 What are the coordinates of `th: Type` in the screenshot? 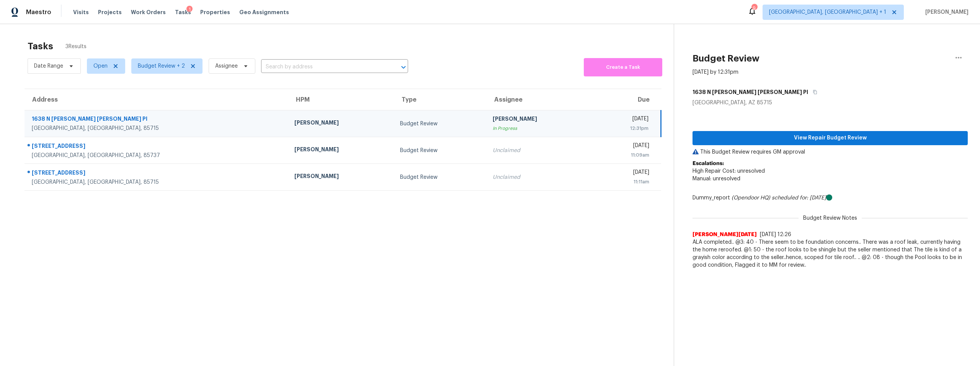 It's located at (440, 100).